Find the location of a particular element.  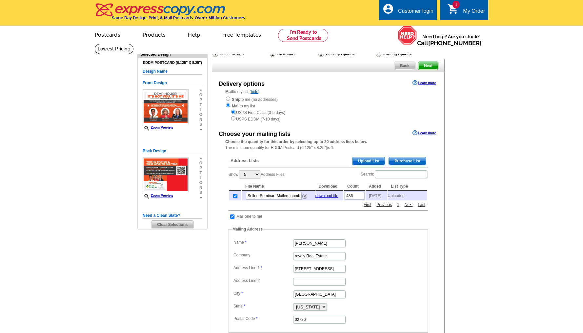

label: Name is located at coordinates (263, 243).